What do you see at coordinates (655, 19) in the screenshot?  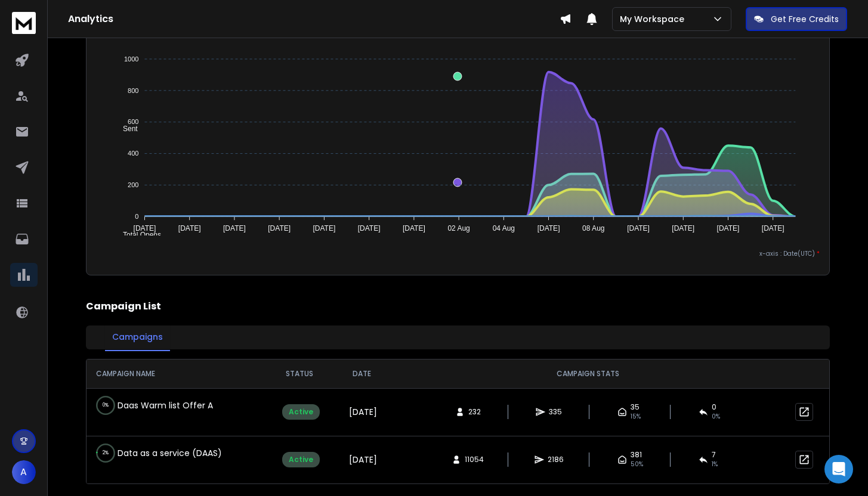 I see `p: My Workspace` at bounding box center [655, 19].